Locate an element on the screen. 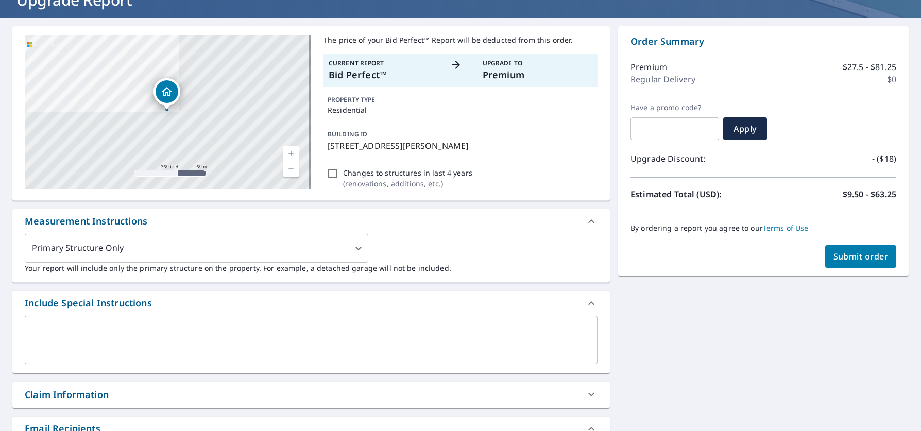  p: Regular Delivery is located at coordinates (663, 79).